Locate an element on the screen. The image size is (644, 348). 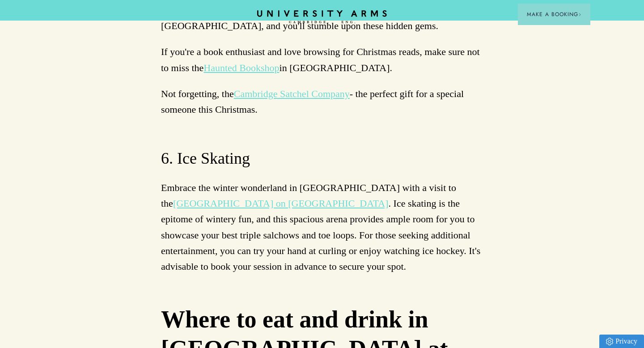
a: Home is located at coordinates (322, 17).